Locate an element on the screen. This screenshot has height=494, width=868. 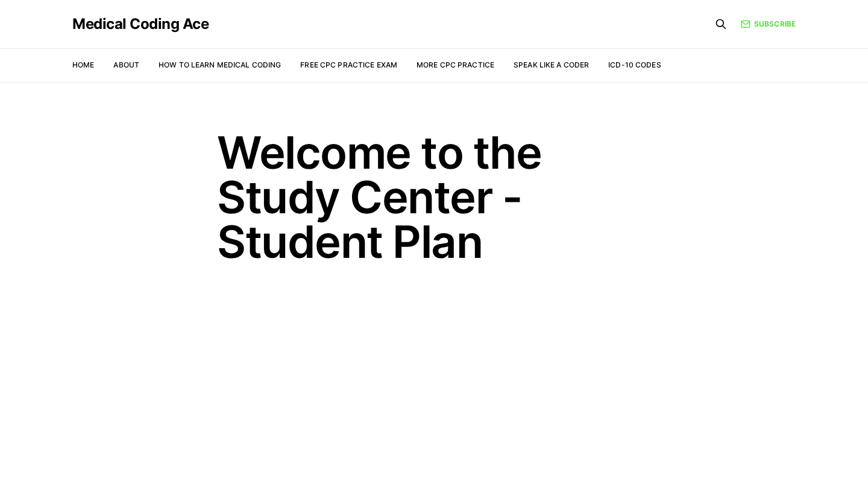
a: About is located at coordinates (126, 64).